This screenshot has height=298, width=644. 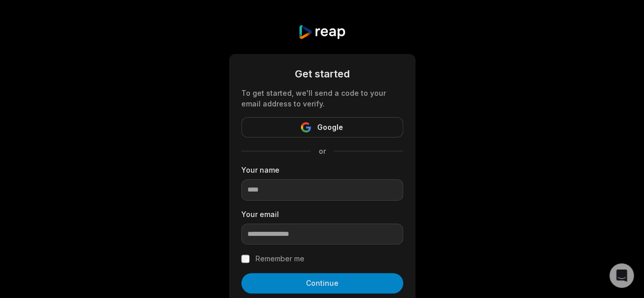 I want to click on div: To get started, we'll send a code to your email address to verify., so click(x=322, y=98).